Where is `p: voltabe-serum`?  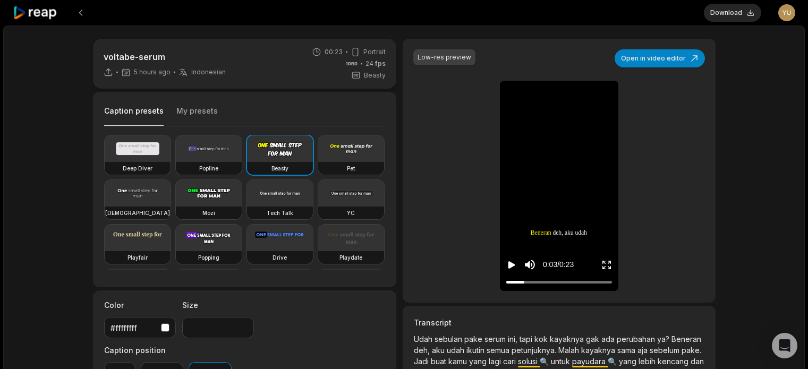
p: voltabe-serum is located at coordinates (165, 57).